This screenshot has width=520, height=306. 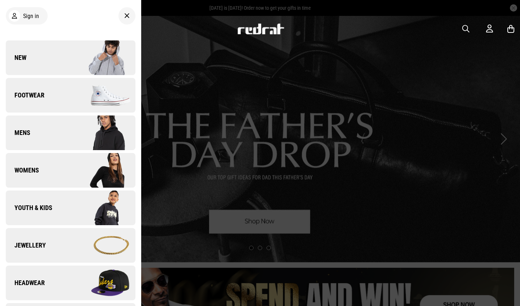 What do you see at coordinates (22, 171) in the screenshot?
I see `span: Womens` at bounding box center [22, 171].